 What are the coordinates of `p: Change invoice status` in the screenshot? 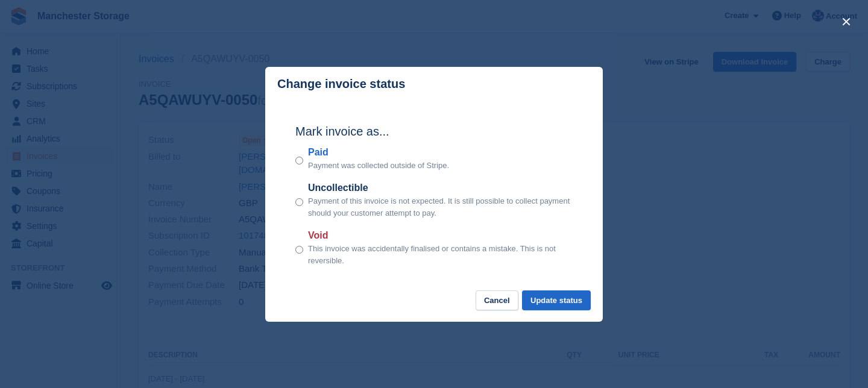 It's located at (341, 83).